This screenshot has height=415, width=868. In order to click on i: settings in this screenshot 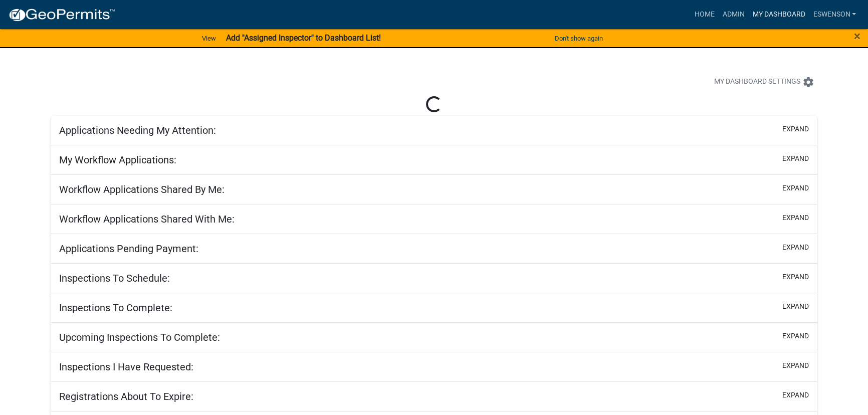, I will do `click(808, 82)`.